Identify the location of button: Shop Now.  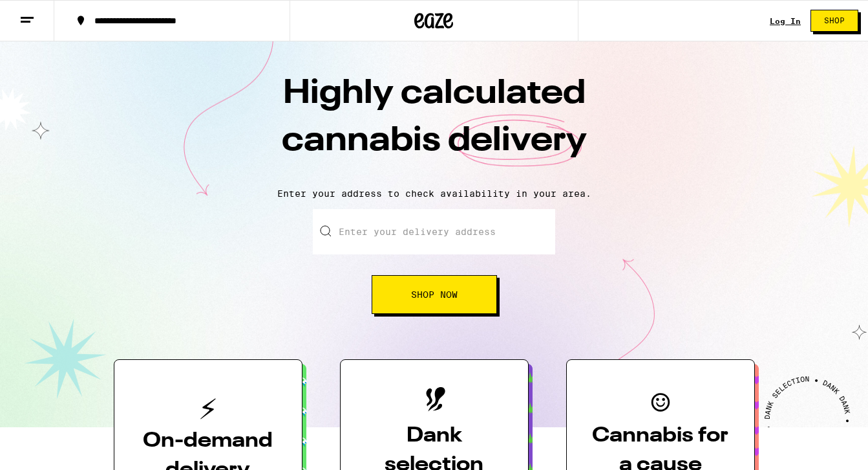
(434, 295).